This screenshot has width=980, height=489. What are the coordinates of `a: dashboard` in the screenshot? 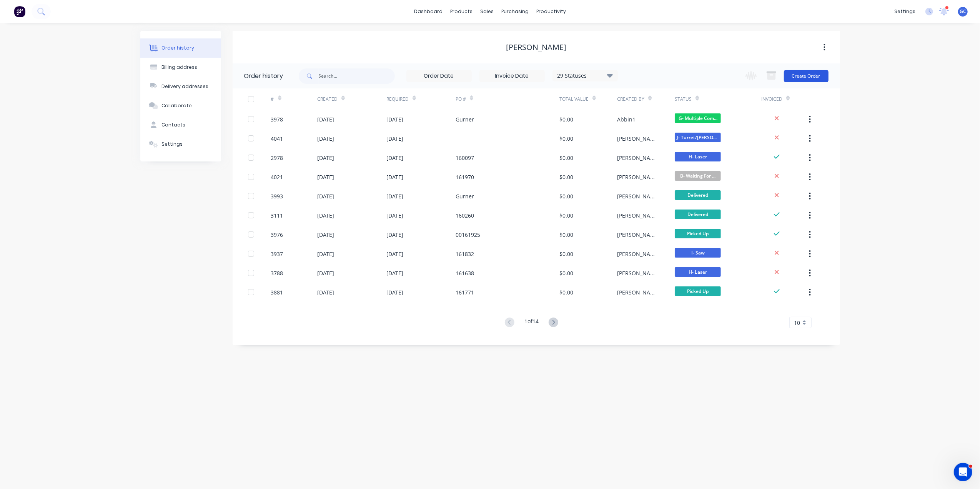 It's located at (428, 12).